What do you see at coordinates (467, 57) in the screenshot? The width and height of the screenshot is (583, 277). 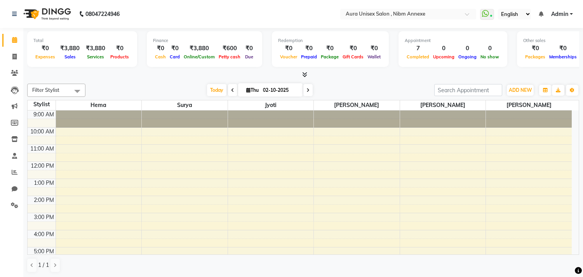 I see `span: Ongoing` at bounding box center [467, 57].